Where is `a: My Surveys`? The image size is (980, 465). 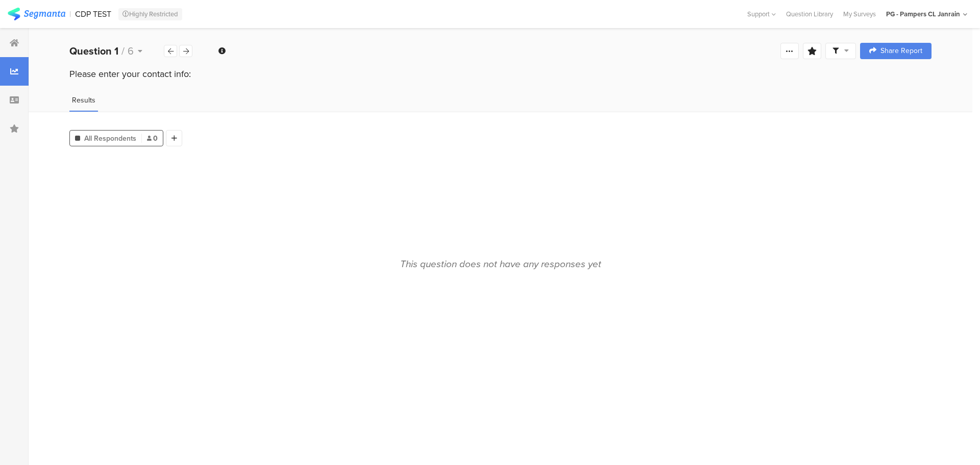
a: My Surveys is located at coordinates (859, 14).